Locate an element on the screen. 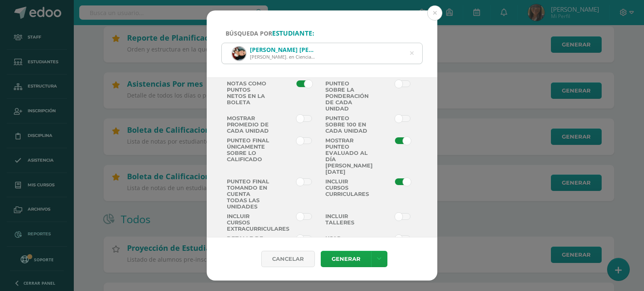 Image resolution: width=644 pixels, height=291 pixels. label: Incluir cursos curriculares is located at coordinates (347, 194).